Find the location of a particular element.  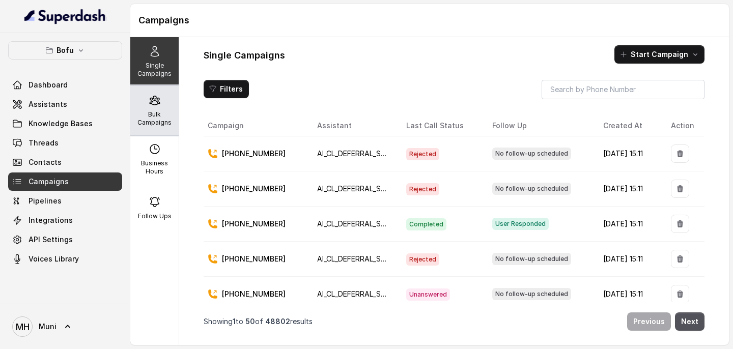

span: Integrations is located at coordinates (50, 220).